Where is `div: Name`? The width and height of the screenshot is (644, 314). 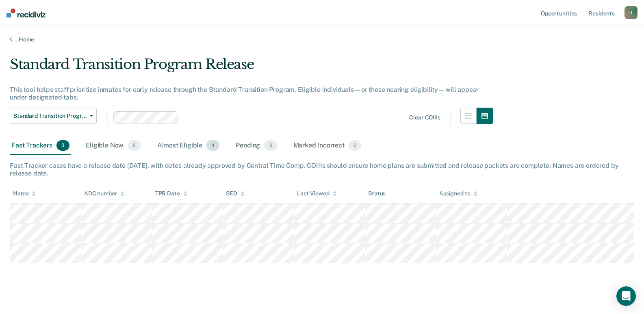 div: Name is located at coordinates (24, 193).